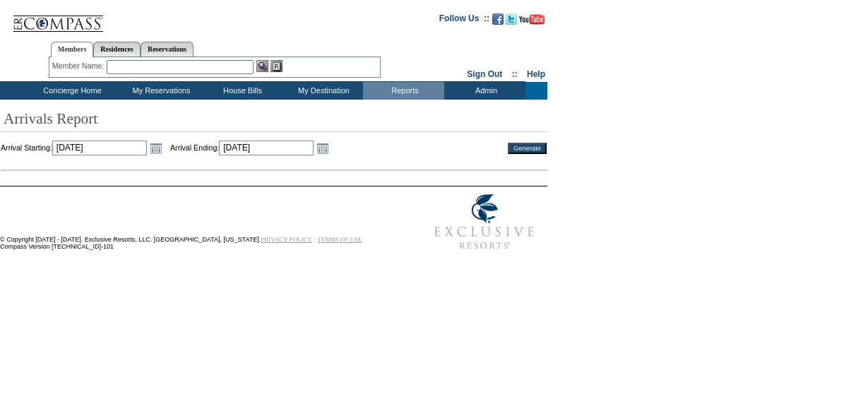 The image size is (868, 397). What do you see at coordinates (527, 149) in the screenshot?
I see `input: Generate` at bounding box center [527, 149].